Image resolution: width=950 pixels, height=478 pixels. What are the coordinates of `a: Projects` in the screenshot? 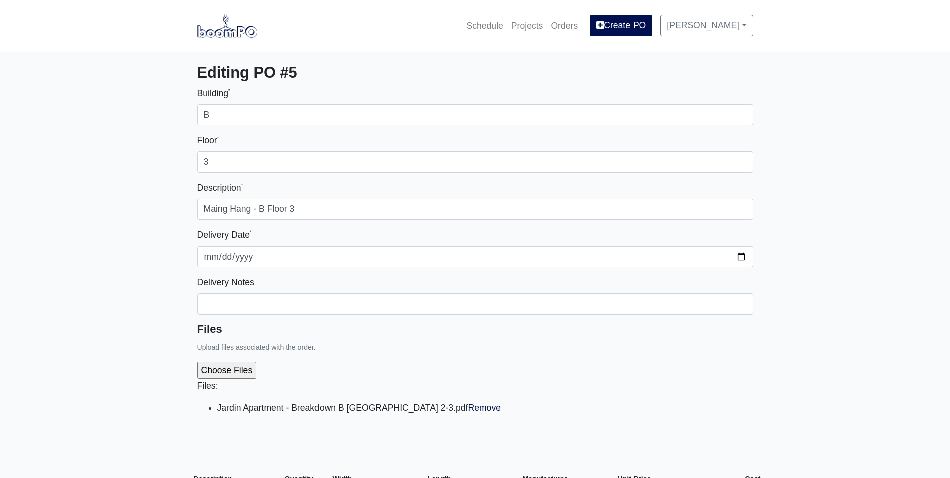 It's located at (527, 26).